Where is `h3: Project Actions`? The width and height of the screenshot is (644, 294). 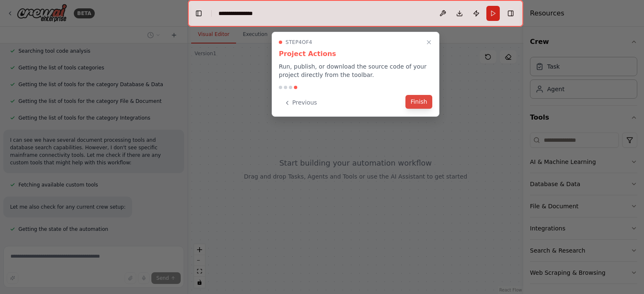
h3: Project Actions is located at coordinates (356, 54).